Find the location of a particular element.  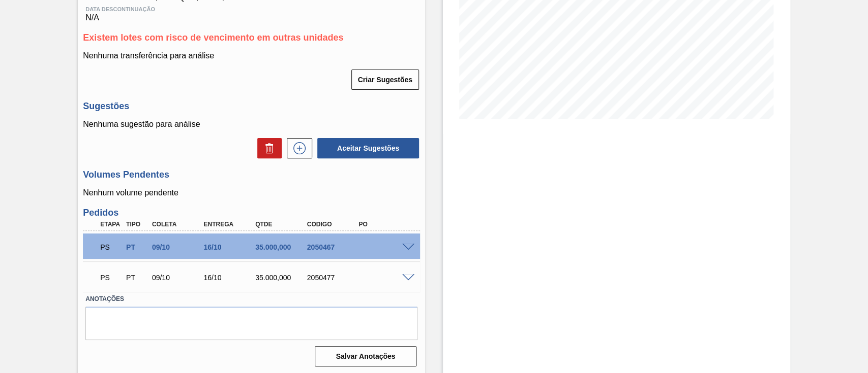

button: Criar Sugestões is located at coordinates (385, 79).